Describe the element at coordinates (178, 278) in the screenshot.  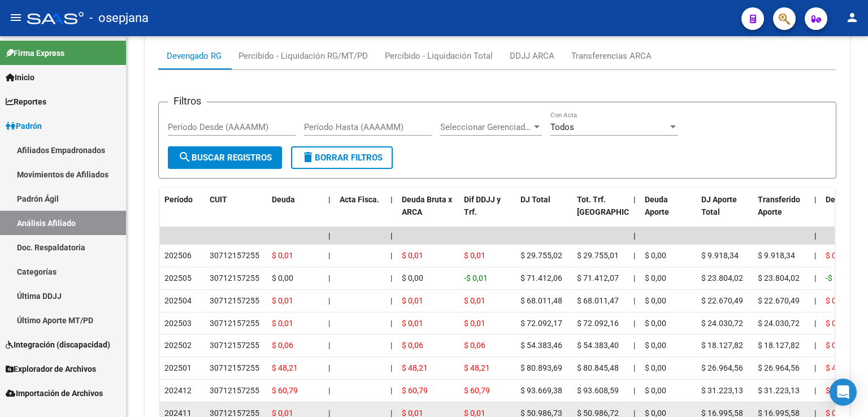
I see `span: 202505` at that location.